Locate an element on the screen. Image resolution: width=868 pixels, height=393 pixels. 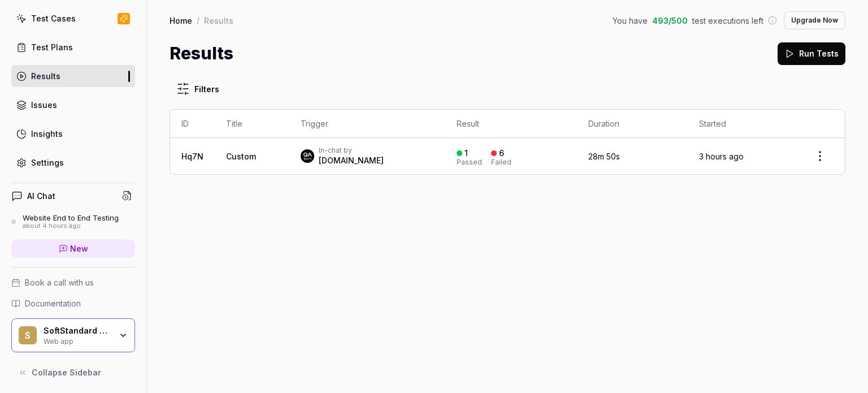
th: Started is located at coordinates (741, 124).